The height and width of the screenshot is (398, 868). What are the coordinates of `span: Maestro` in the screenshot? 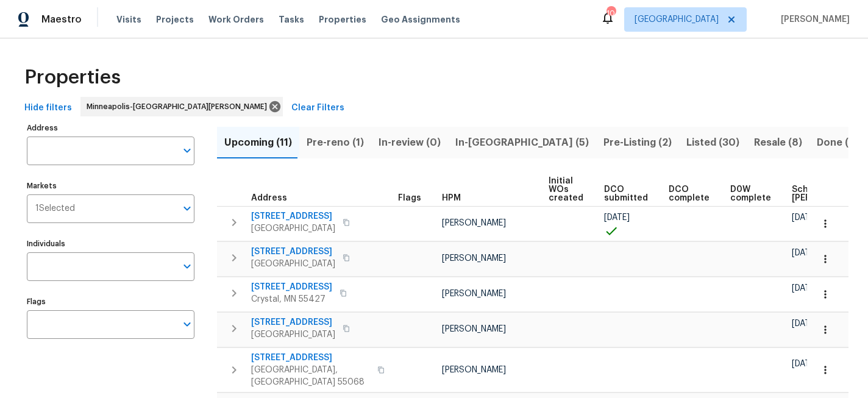 It's located at (62, 20).